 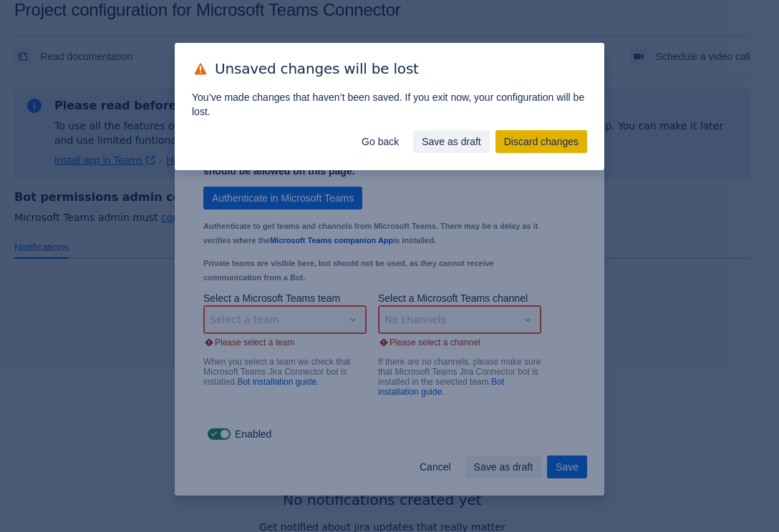 I want to click on span: Discard changes, so click(x=542, y=142).